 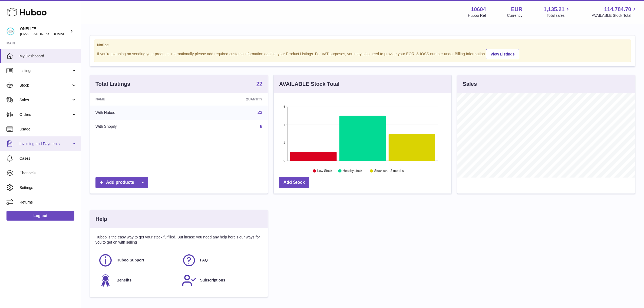 I want to click on span: Sales, so click(x=45, y=100).